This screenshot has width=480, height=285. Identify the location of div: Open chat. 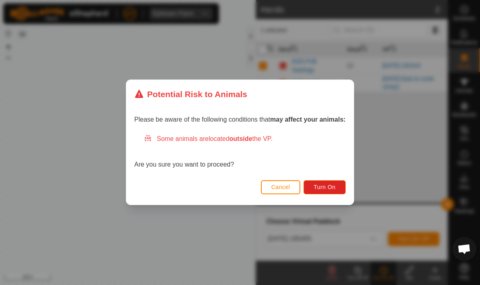
(464, 249).